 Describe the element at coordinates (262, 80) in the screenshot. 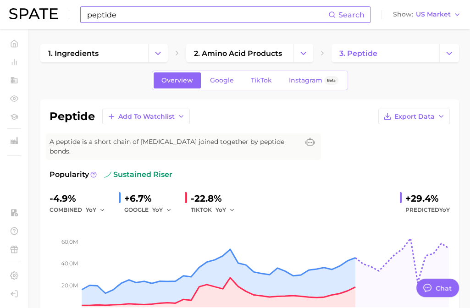

I see `a: TikTok` at that location.